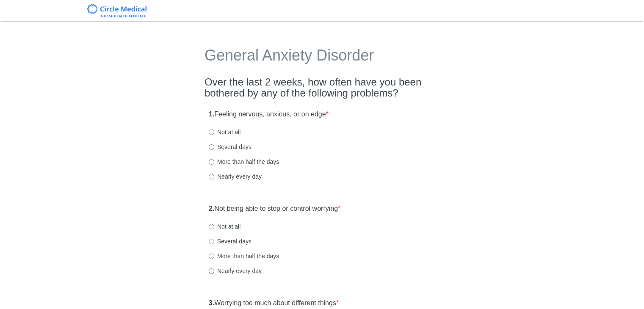 Image resolution: width=644 pixels, height=309 pixels. I want to click on h1: General Anxiety Disorder, so click(322, 58).